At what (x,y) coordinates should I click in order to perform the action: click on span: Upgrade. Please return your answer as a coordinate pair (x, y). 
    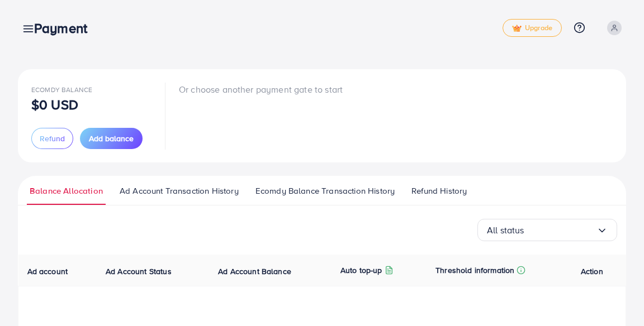
    Looking at the image, I should click on (532, 28).